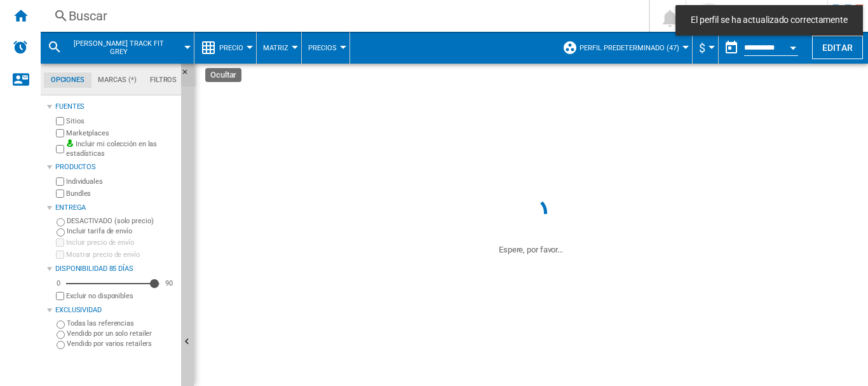  What do you see at coordinates (60, 193) in the screenshot?
I see `input: Bundles` at bounding box center [60, 193].